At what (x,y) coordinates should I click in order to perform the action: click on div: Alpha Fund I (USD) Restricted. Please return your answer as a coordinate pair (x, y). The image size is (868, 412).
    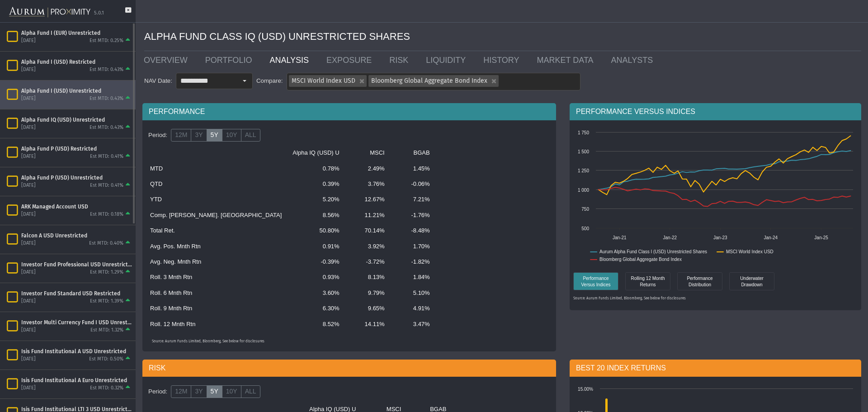
    Looking at the image, I should click on (76, 62).